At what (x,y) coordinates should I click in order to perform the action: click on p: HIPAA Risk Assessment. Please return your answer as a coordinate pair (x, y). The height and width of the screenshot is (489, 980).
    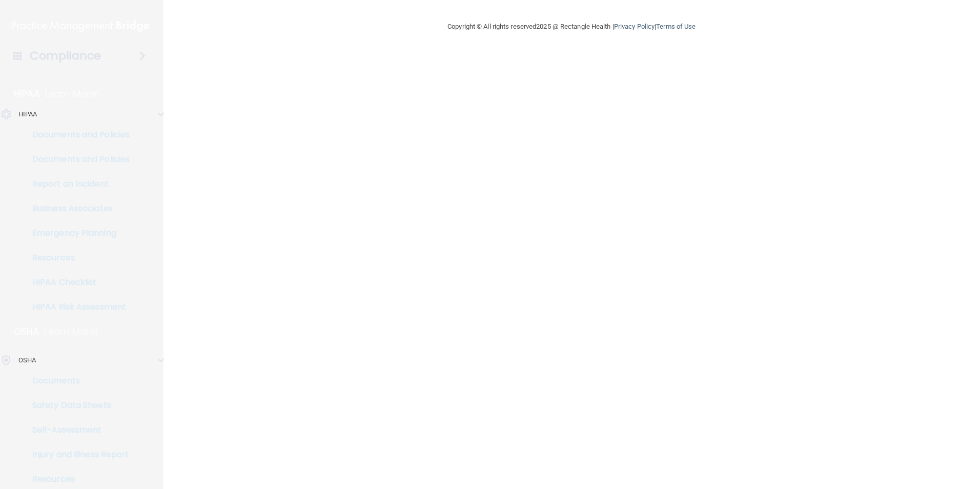
    Looking at the image, I should click on (77, 307).